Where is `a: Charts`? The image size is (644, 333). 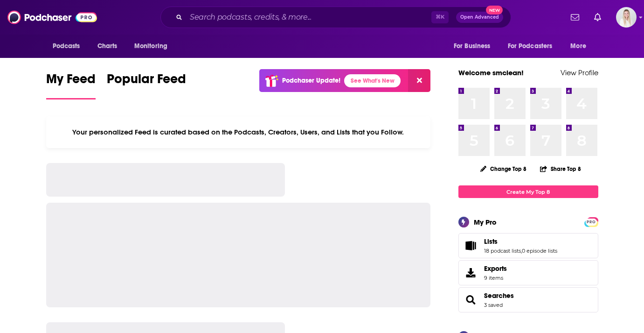
a: Charts is located at coordinates (107, 46).